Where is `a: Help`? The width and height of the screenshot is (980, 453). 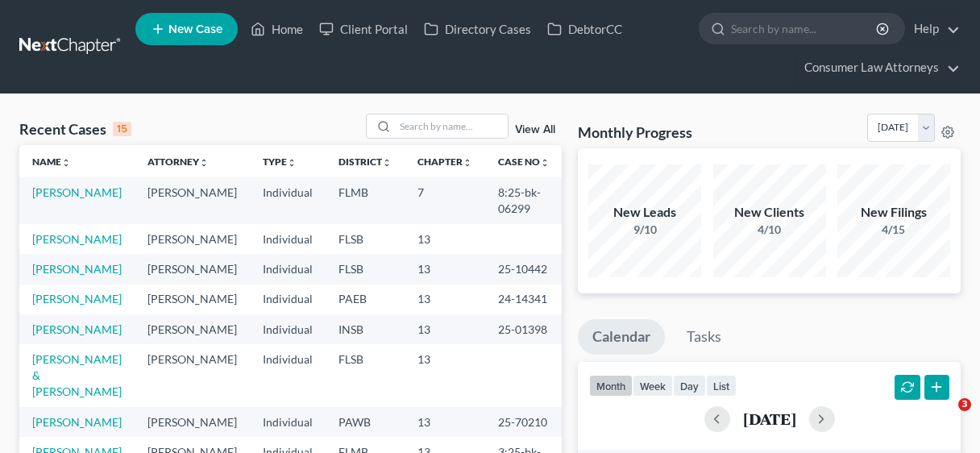 a: Help is located at coordinates (933, 29).